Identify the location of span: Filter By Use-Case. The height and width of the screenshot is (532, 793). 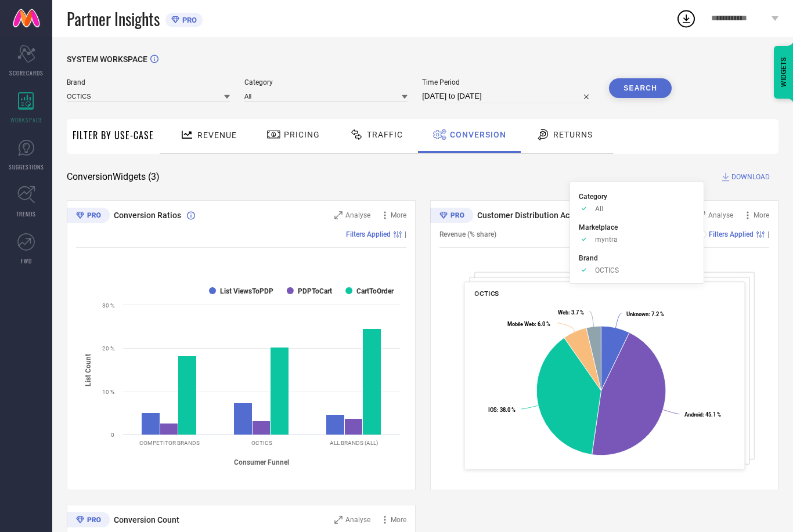
(113, 135).